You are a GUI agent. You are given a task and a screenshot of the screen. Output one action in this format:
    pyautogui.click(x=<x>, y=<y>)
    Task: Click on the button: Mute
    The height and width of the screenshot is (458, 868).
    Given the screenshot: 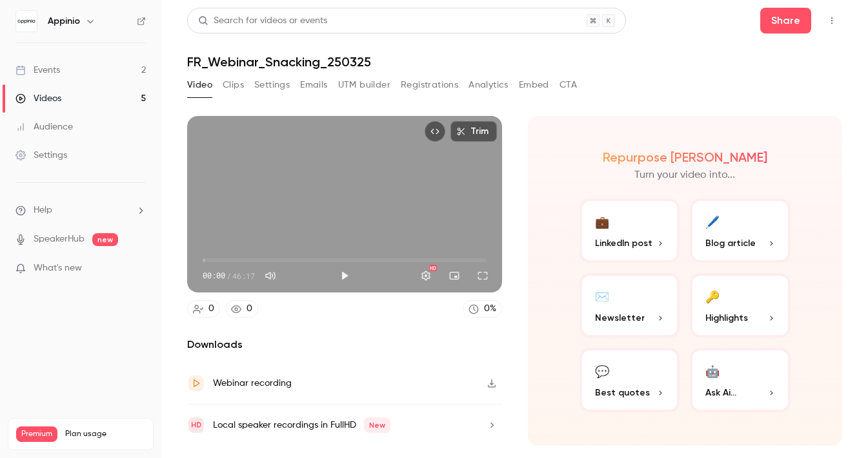 What is the action you would take?
    pyautogui.click(x=271, y=276)
    